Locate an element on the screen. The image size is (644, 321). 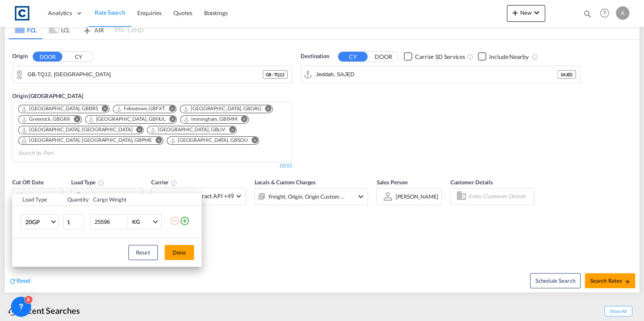
md-icon: icon-plus-circle-outline is located at coordinates (185, 221).